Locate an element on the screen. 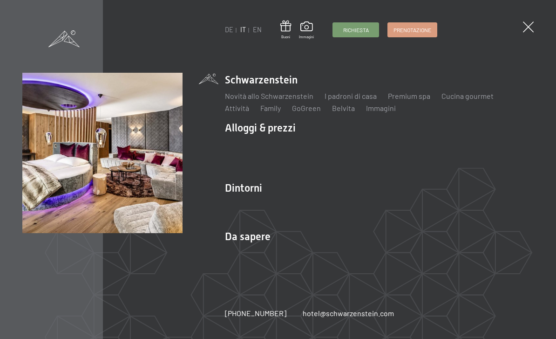  span: Prenotazione is located at coordinates (412, 30).